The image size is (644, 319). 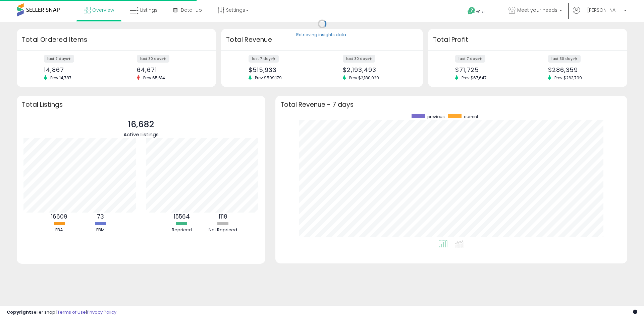 I want to click on span: Listings, so click(x=149, y=10).